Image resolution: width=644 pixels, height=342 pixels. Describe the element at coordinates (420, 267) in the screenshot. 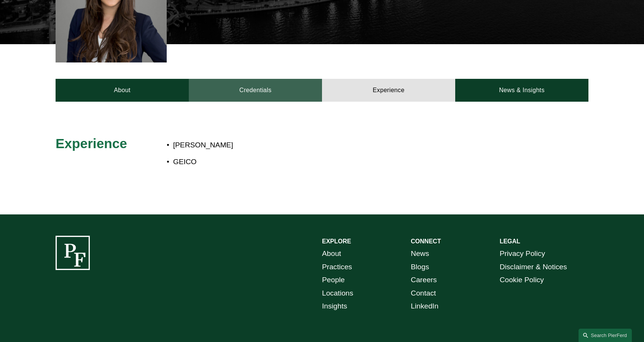

I see `a: Blogs` at that location.